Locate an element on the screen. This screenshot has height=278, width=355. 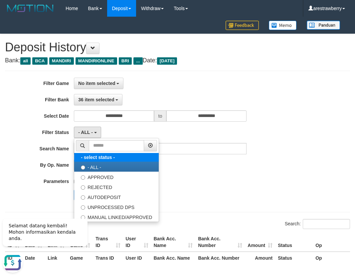
span: BCA is located at coordinates (40, 61).